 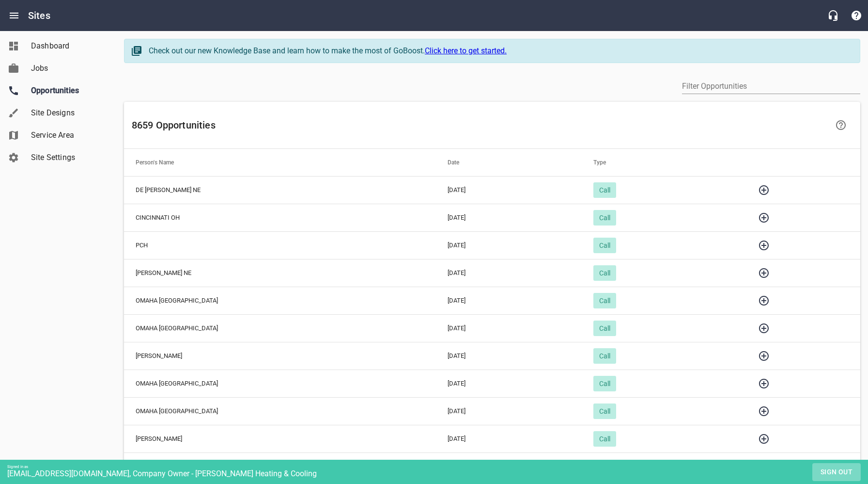 I want to click on span: Jobs, so click(x=68, y=68).